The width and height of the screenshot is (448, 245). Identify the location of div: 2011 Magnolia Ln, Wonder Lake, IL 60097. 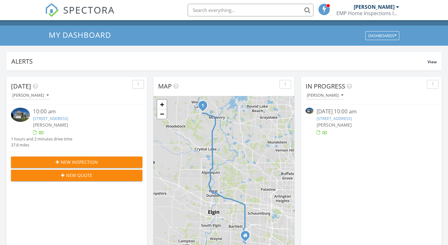
(205, 107).